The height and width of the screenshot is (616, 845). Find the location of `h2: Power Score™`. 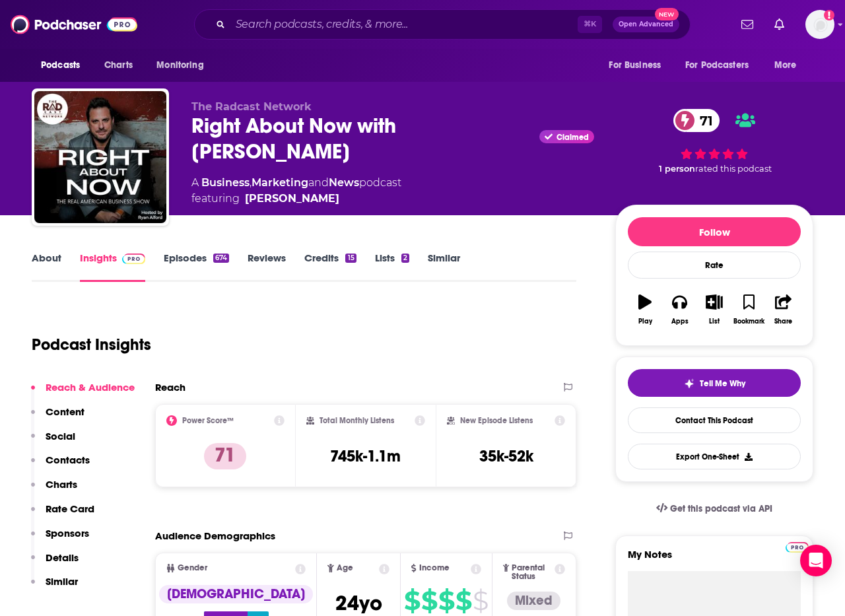

h2: Power Score™ is located at coordinates (208, 421).